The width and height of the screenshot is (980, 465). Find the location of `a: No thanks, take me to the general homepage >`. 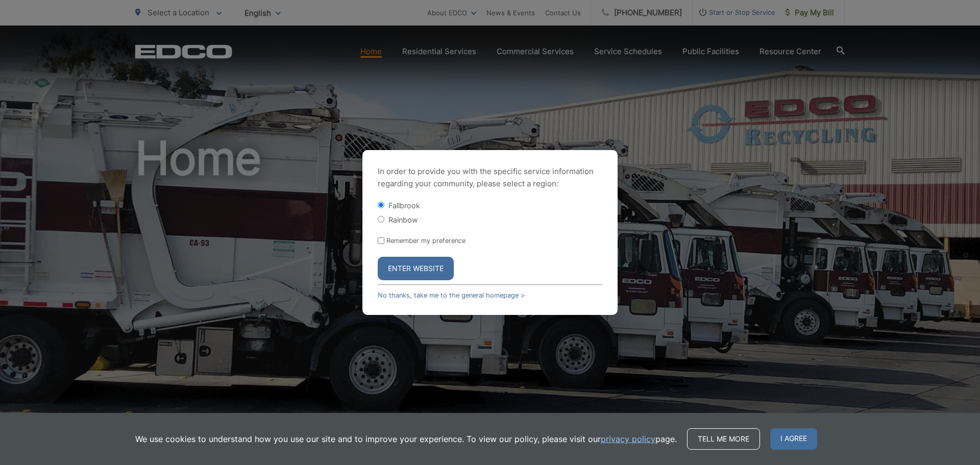

a: No thanks, take me to the general homepage > is located at coordinates (451, 295).